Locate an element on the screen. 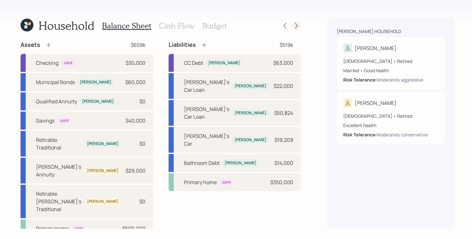 The width and height of the screenshot is (472, 239). h3: Budget is located at coordinates (214, 26).